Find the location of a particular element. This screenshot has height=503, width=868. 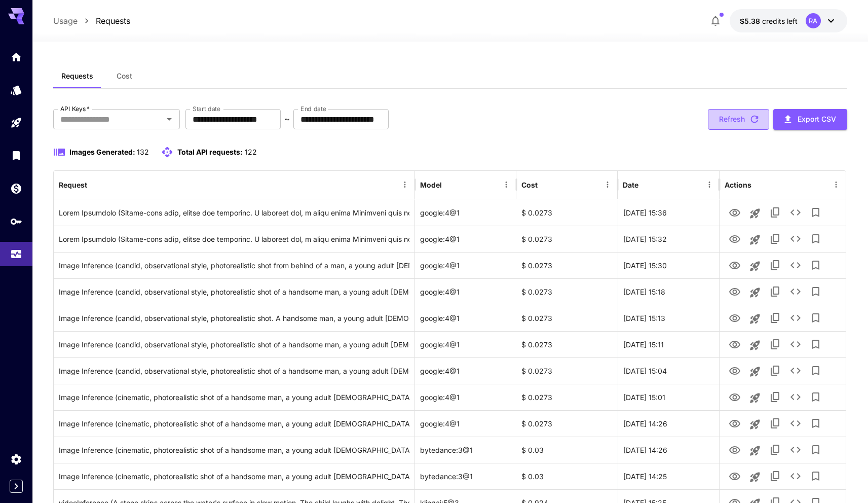

p: Requests is located at coordinates (113, 21).